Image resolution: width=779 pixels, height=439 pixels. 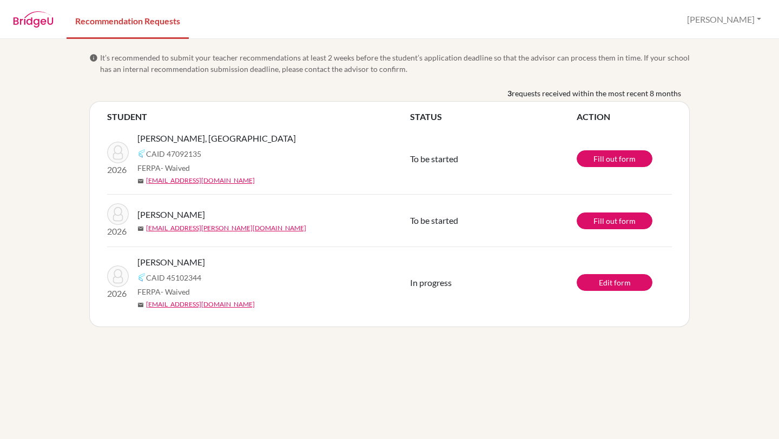 What do you see at coordinates (174, 154) in the screenshot?
I see `span: CAID 47092135` at bounding box center [174, 154].